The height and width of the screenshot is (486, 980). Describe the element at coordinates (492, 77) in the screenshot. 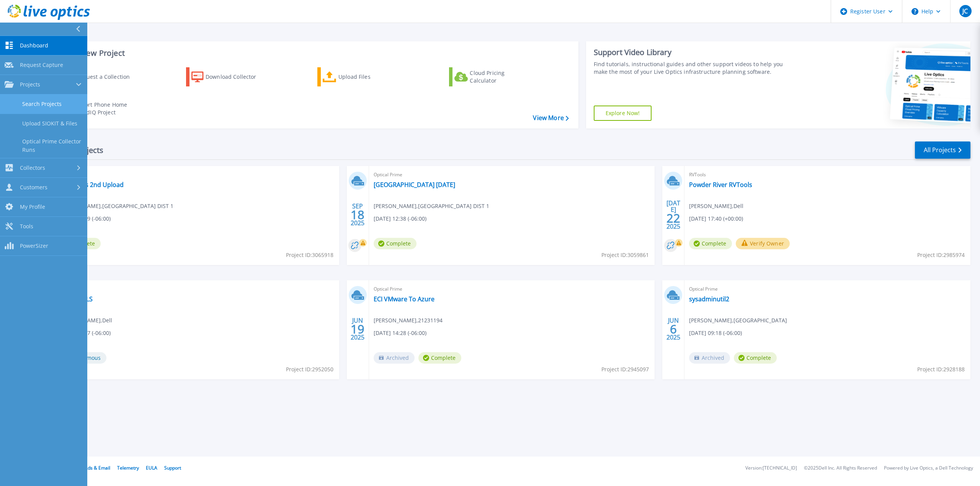

I see `a: Cloud Pricing Calculator` at that location.